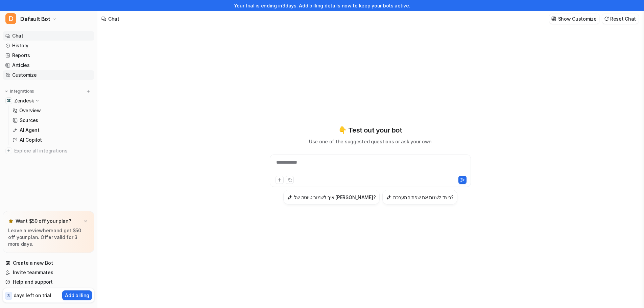  I want to click on img: x, so click(86, 222).